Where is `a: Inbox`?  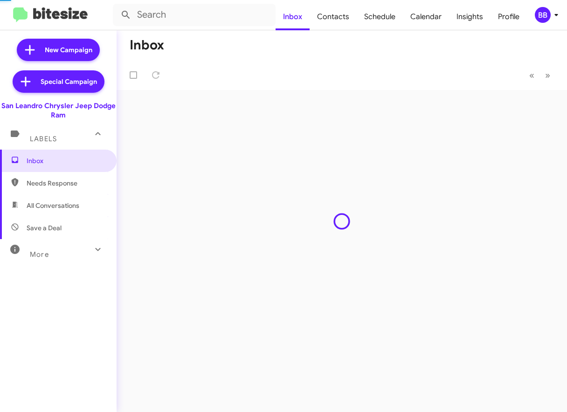 a: Inbox is located at coordinates (292, 17).